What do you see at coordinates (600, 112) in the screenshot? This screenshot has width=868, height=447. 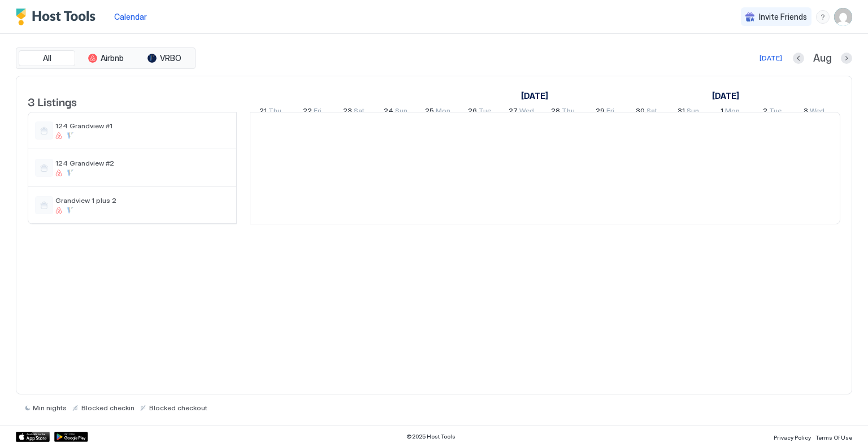 I see `span: 29` at bounding box center [600, 112].